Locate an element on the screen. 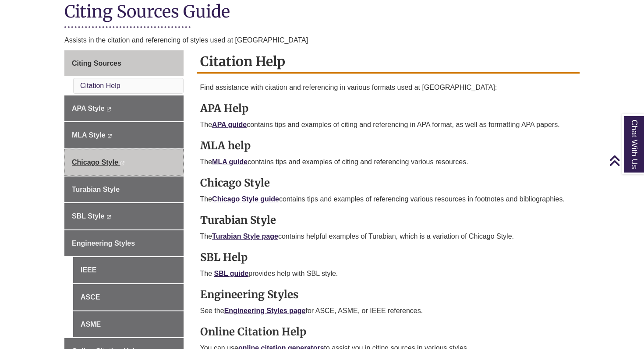 The height and width of the screenshot is (349, 644). strong: Chicago Style is located at coordinates (235, 182).